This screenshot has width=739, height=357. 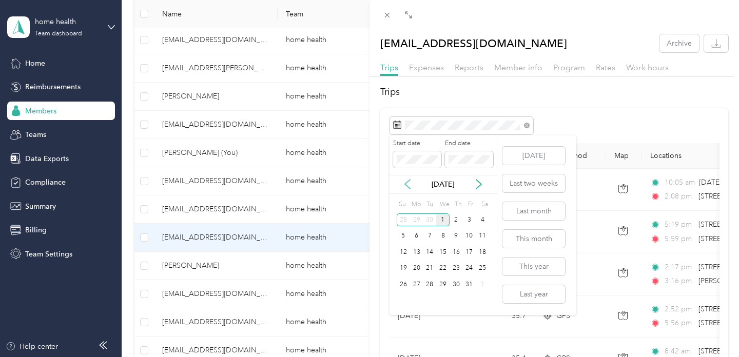 What do you see at coordinates (679, 197) in the screenshot?
I see `span: 2:08 pm` at bounding box center [679, 197].